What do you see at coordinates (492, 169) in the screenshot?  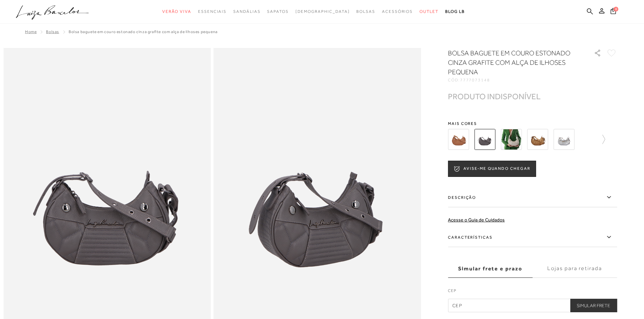 I see `button: AVISE-ME QUANDO CHEGAR` at bounding box center [492, 169].